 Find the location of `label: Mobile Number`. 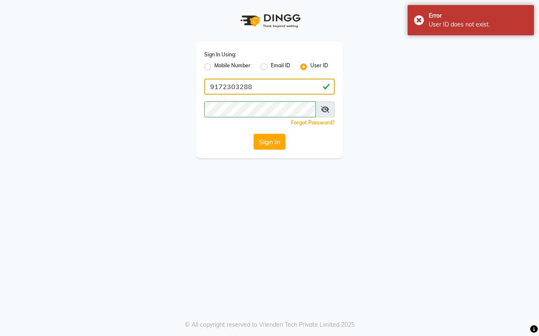

label: Mobile Number is located at coordinates (232, 67).